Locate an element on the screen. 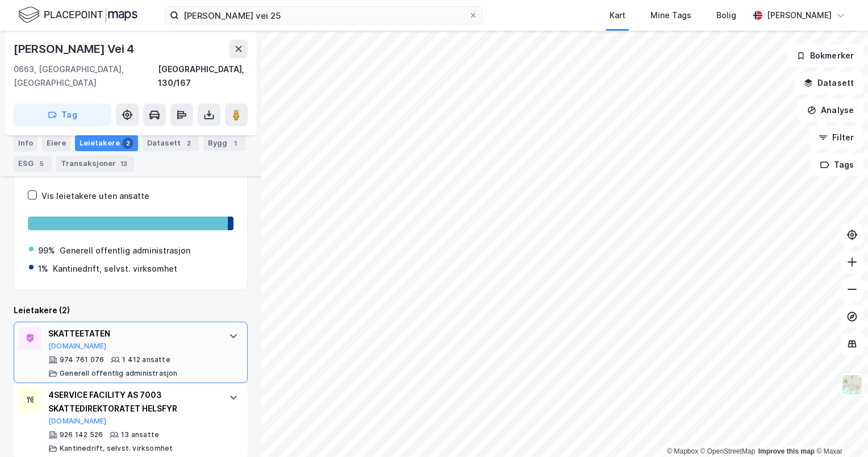  div: Bolig is located at coordinates (727, 15).